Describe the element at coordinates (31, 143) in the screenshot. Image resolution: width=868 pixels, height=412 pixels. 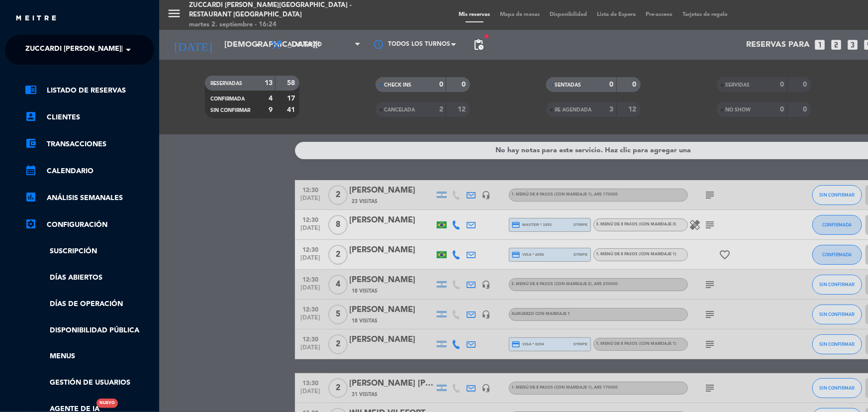
I see `i: account_balance_wallet` at that location.